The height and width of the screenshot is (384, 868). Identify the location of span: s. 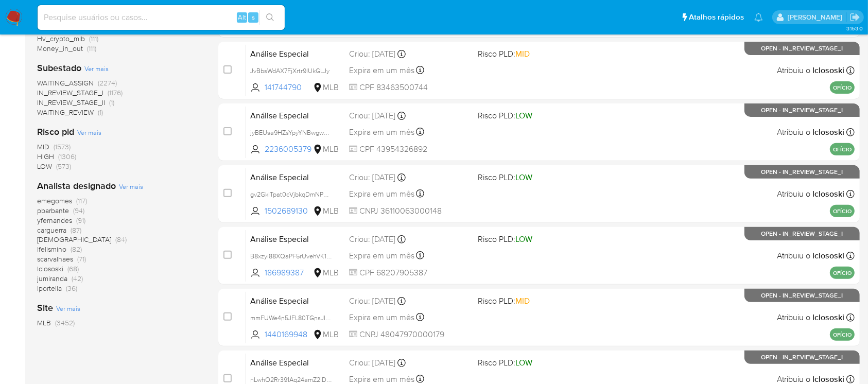
(254, 17).